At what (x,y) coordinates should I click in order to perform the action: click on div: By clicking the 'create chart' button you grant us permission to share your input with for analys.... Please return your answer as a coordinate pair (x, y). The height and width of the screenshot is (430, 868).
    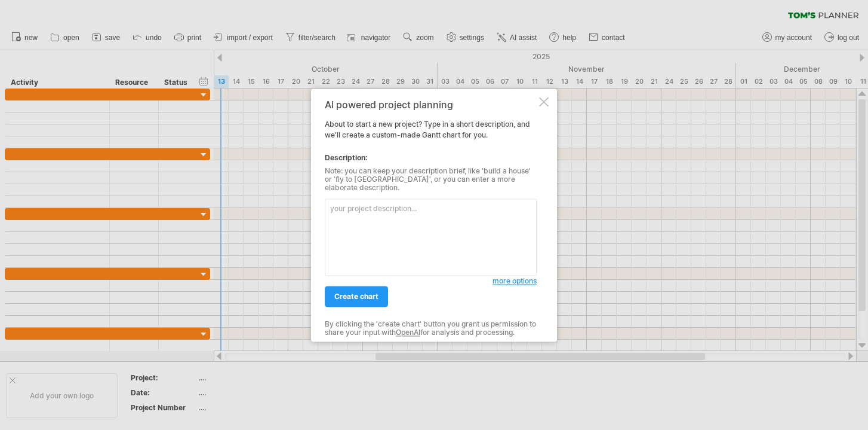
    Looking at the image, I should click on (430, 328).